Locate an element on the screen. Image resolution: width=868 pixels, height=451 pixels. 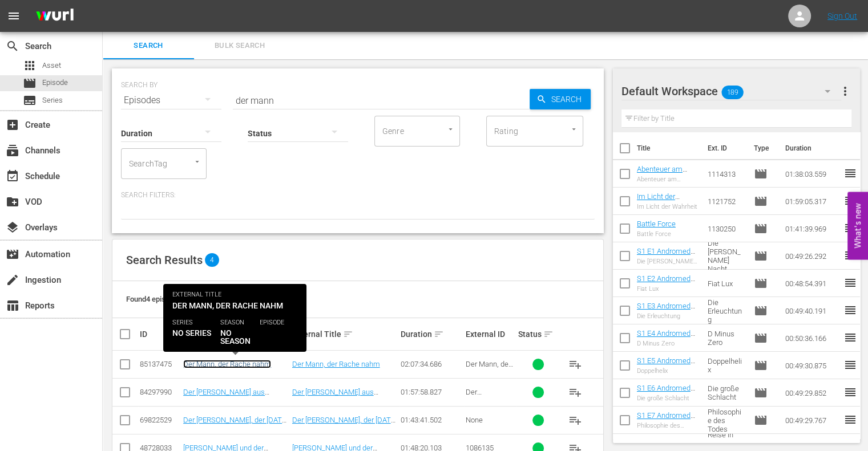
td: D Minus Zero is located at coordinates (726, 338).